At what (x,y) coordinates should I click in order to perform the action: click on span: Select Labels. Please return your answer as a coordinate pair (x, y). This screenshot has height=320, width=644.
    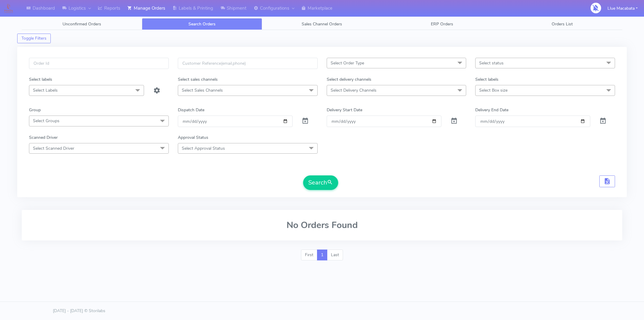
    Looking at the image, I should click on (46, 90).